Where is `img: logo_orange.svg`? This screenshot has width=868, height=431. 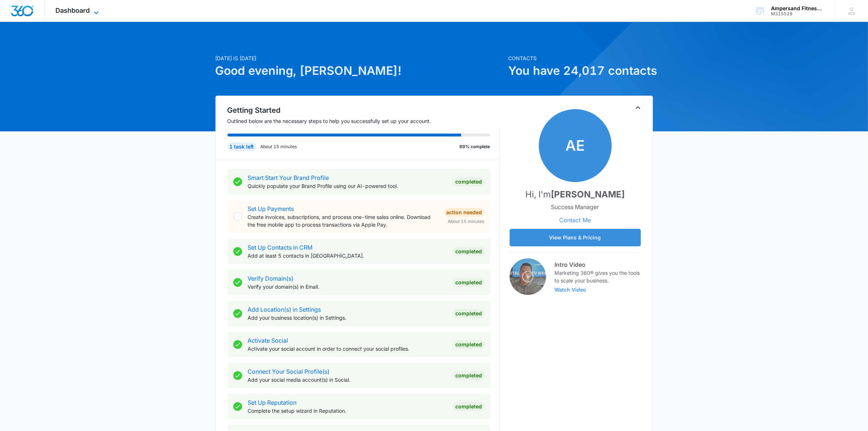 img: logo_orange.svg is located at coordinates (14, 14).